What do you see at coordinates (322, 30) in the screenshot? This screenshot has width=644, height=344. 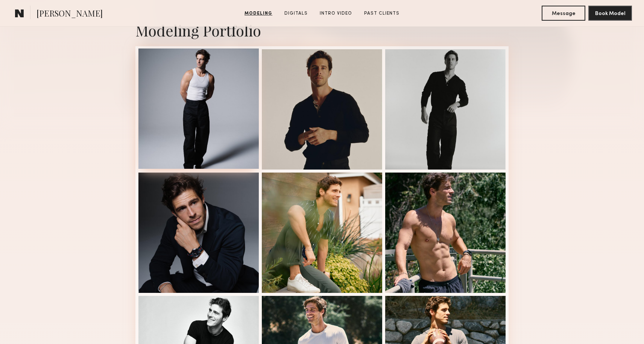 I see `div: Modeling Portfolio` at bounding box center [322, 30].